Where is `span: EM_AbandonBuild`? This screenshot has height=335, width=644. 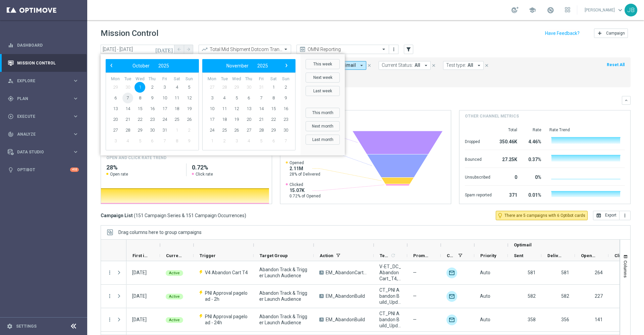
span: EM_AbandonBuild is located at coordinates (345, 296).